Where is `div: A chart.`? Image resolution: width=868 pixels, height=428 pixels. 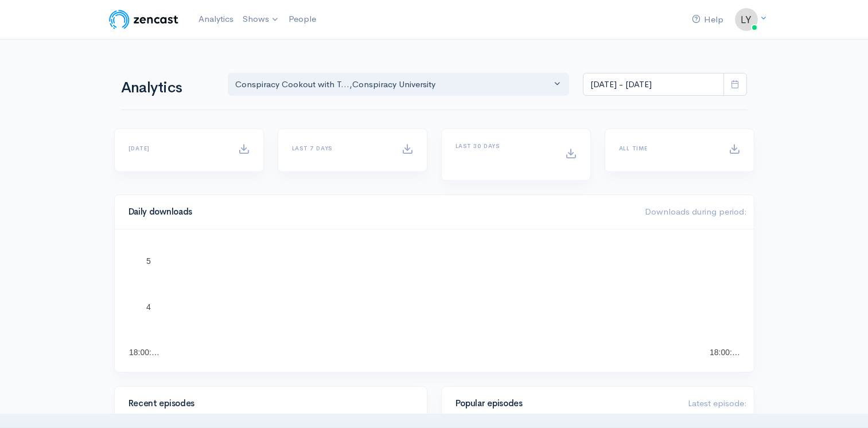
div: A chart. is located at coordinates (435, 301).